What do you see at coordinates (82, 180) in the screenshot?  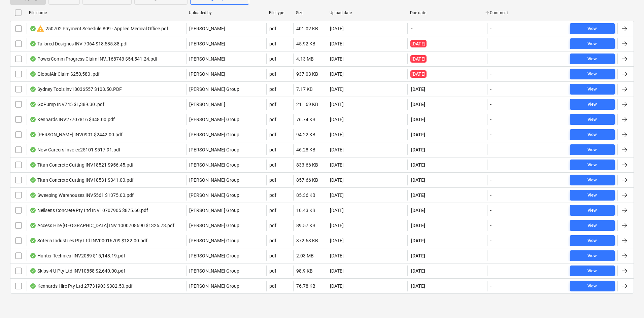 I see `div: Titan Concrete Cutting INV18531 $341.00.pdf` at bounding box center [82, 180].